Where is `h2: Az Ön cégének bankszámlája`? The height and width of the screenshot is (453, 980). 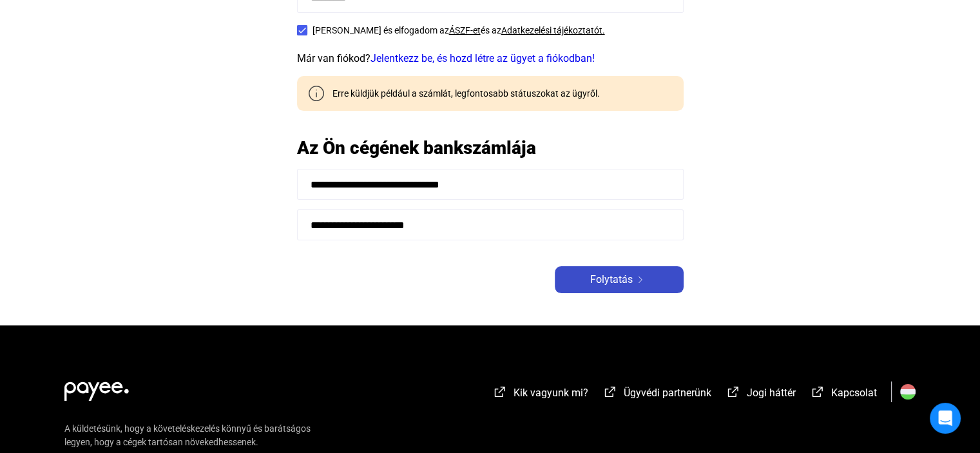 h2: Az Ön cégének bankszámlája is located at coordinates (490, 148).